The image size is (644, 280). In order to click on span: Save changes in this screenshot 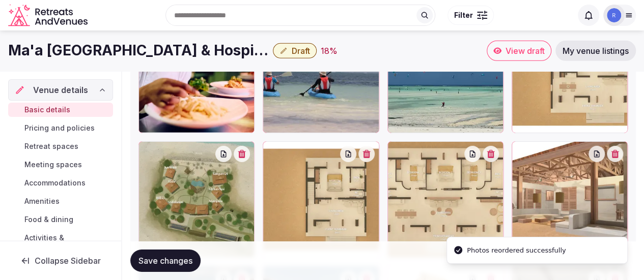, I will do `click(165, 261)`.